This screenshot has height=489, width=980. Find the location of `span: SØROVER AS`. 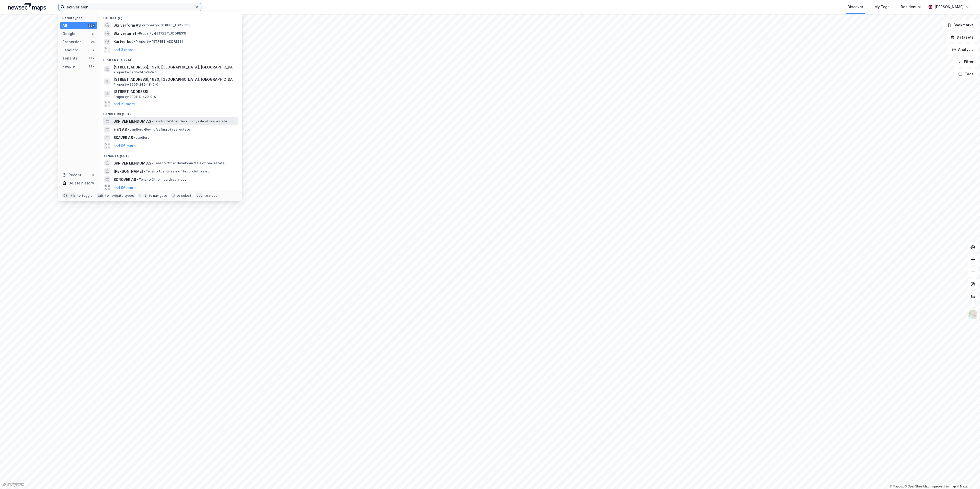

span: SØROVER AS is located at coordinates (125, 179).